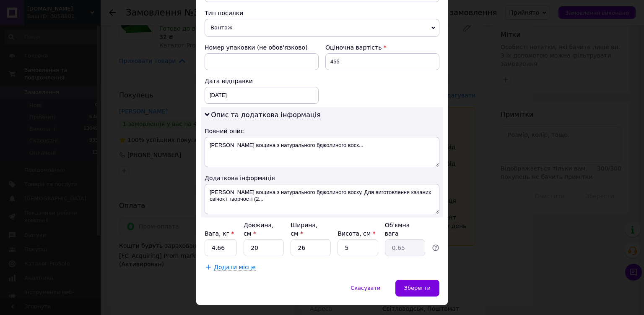 The height and width of the screenshot is (315, 644). Describe the element at coordinates (322, 131) in the screenshot. I see `div: Повний опис` at that location.